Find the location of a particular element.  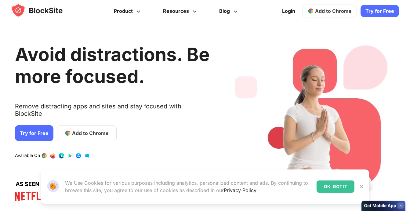

img: Close is located at coordinates (362, 187).